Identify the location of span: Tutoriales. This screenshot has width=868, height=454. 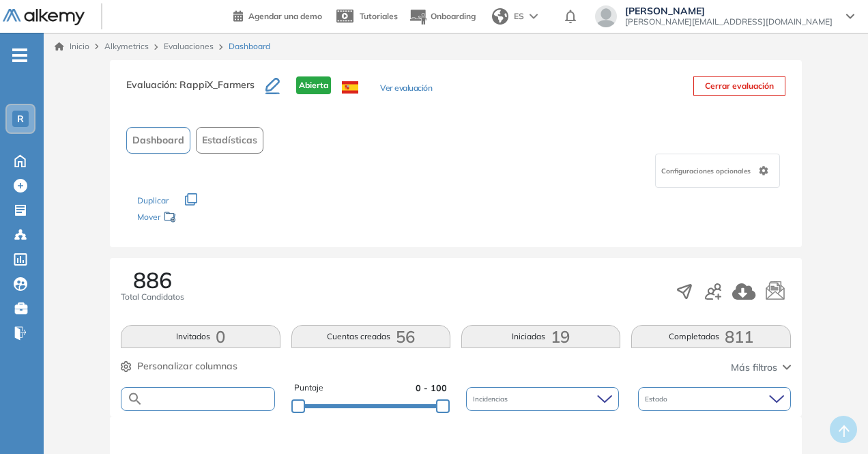
(378, 15).